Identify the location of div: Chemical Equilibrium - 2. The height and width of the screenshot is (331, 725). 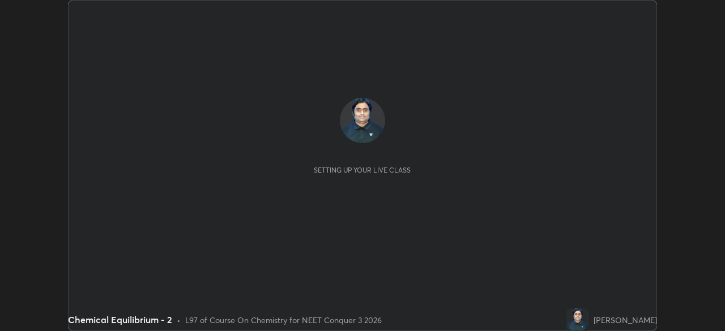
(120, 320).